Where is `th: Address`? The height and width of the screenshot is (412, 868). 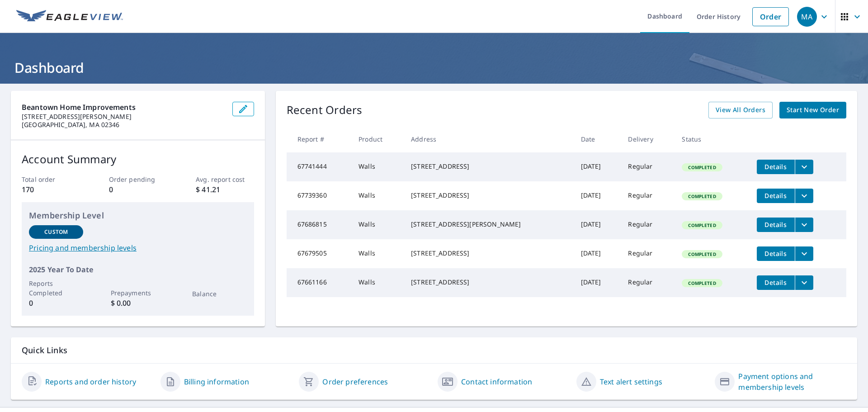 th: Address is located at coordinates (489, 139).